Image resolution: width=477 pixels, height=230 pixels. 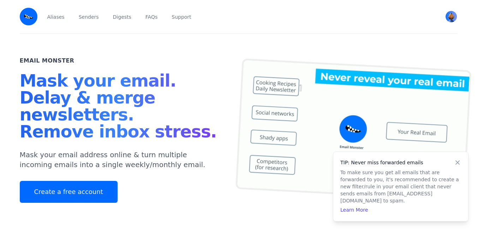 What do you see at coordinates (451, 17) in the screenshot?
I see `img: Frin's Avatar` at bounding box center [451, 17].